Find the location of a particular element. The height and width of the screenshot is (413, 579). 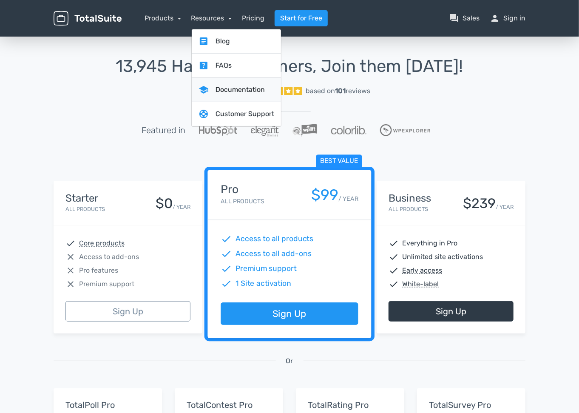

span: Or is located at coordinates (290, 361).